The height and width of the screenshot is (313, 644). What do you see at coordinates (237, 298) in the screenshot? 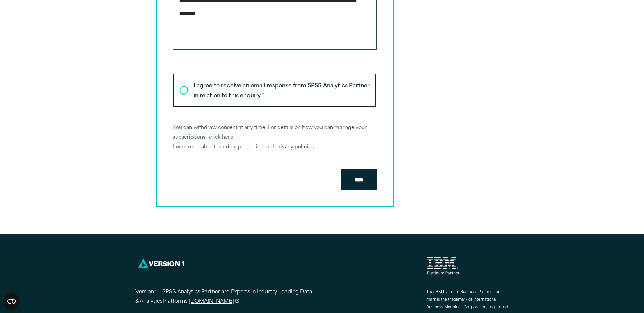
I see `p: Version 1 - SPSS Analytics Partner are Experts in Industry Leading Data & Analytics Platforms.` at bounding box center [237, 298].